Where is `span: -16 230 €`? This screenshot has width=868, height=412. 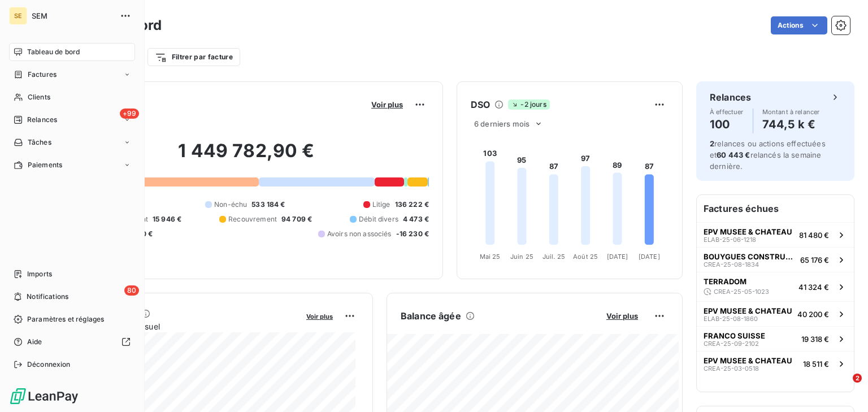 span: -16 230 € is located at coordinates (412, 234).